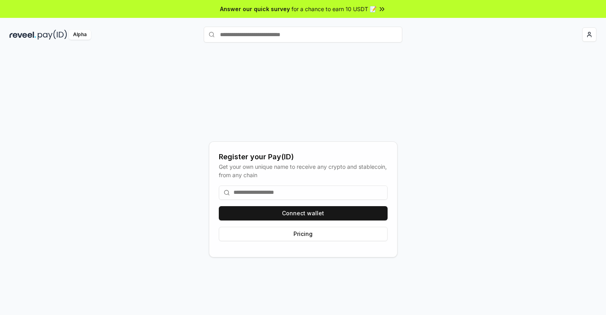 Image resolution: width=606 pixels, height=315 pixels. I want to click on span: for a chance to earn 10 USDT 📝, so click(334, 9).